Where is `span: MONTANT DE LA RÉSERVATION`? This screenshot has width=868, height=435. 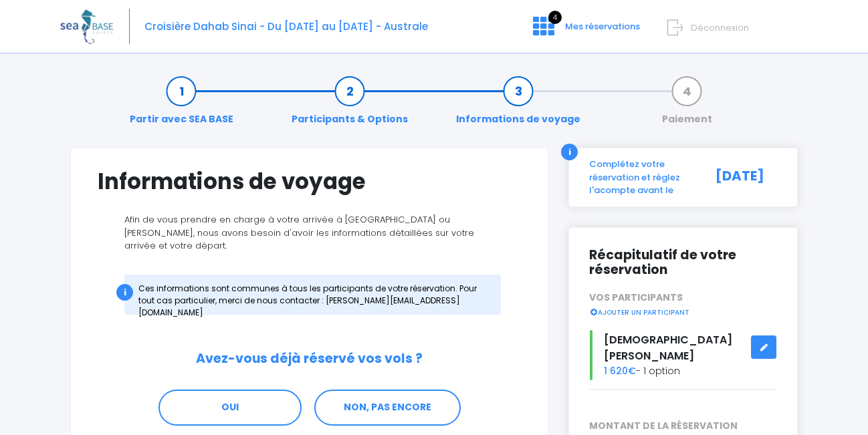 span: MONTANT DE LA RÉSERVATION is located at coordinates (683, 426).